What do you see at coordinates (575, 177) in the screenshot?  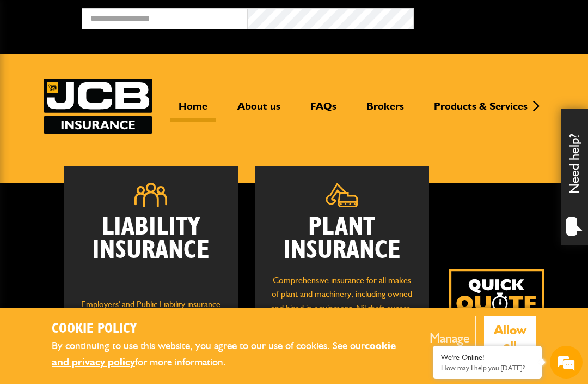 I see `div: Need help?` at bounding box center [575, 177].